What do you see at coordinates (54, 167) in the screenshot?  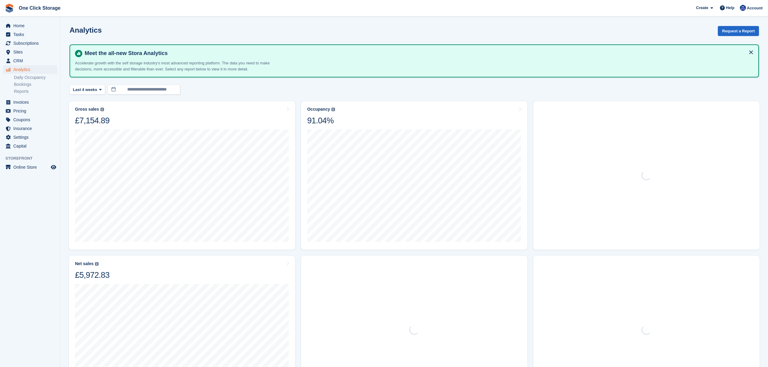 I see `a: Preview store` at bounding box center [54, 167].